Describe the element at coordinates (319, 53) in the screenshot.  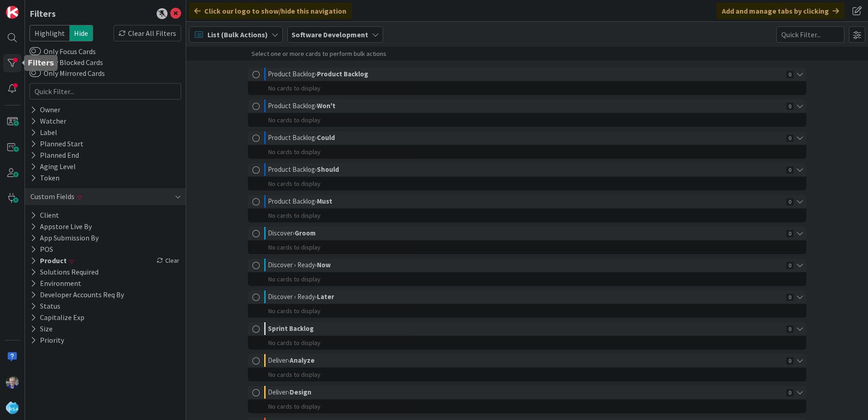
I see `div: Select one or more cards to perform bulk actions` at that location.